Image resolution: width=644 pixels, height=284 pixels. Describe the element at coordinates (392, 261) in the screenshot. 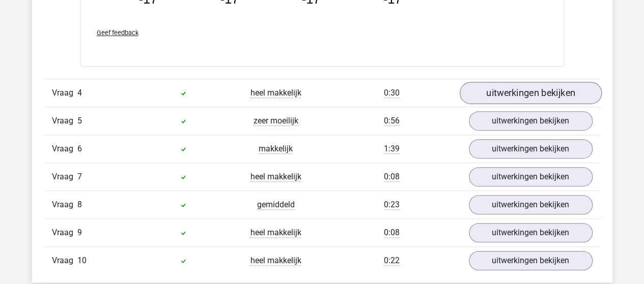

I see `span: 0:22` at that location.